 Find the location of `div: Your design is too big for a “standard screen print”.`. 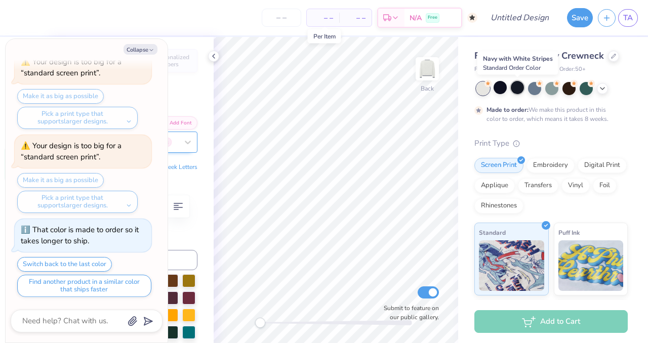

div: Your design is too big for a “standard screen print”. is located at coordinates (71, 151).